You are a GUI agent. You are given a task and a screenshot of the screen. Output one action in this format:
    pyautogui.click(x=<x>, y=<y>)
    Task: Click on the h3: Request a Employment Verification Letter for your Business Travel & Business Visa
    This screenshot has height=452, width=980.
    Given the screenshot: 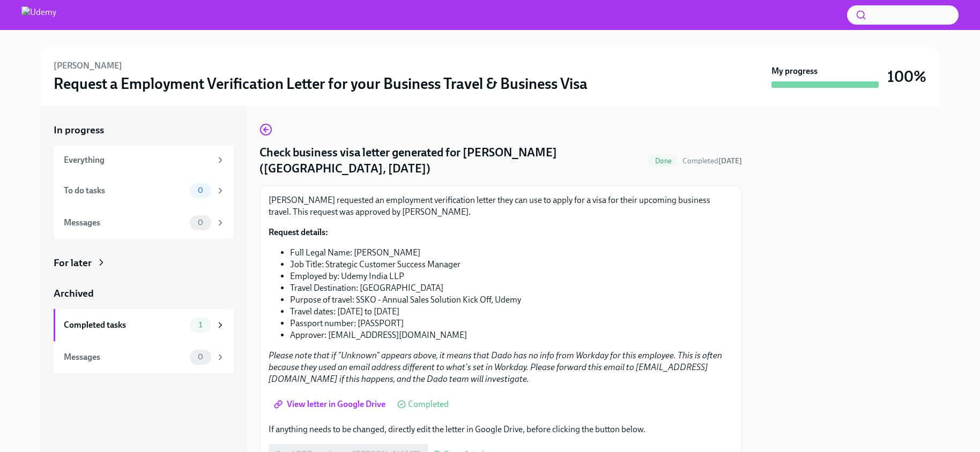 What is the action you would take?
    pyautogui.click(x=321, y=83)
    